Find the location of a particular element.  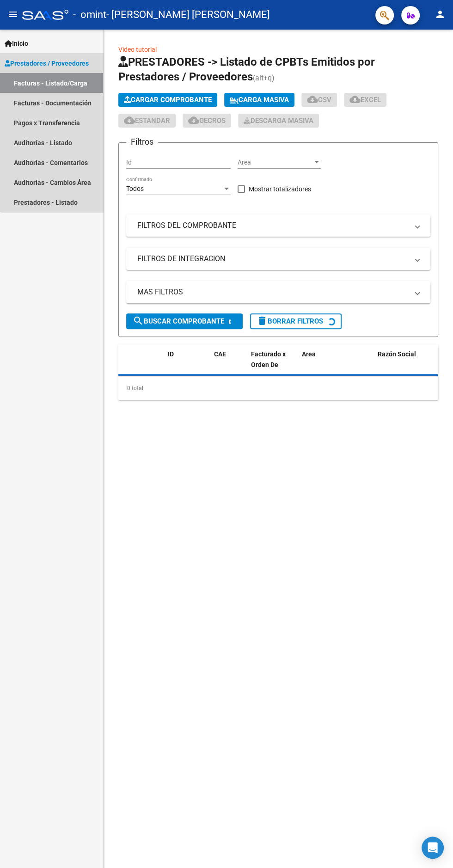

button: Buscar Comprobante is located at coordinates (185, 321).